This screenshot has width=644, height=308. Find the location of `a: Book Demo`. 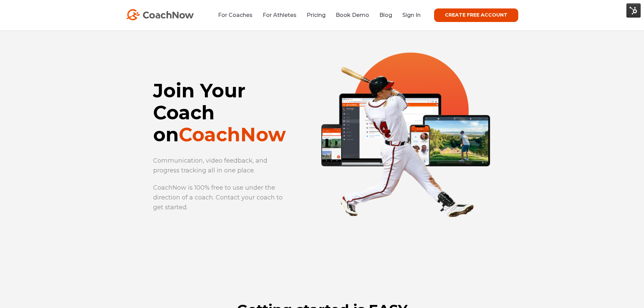

a: Book Demo is located at coordinates (352, 15).